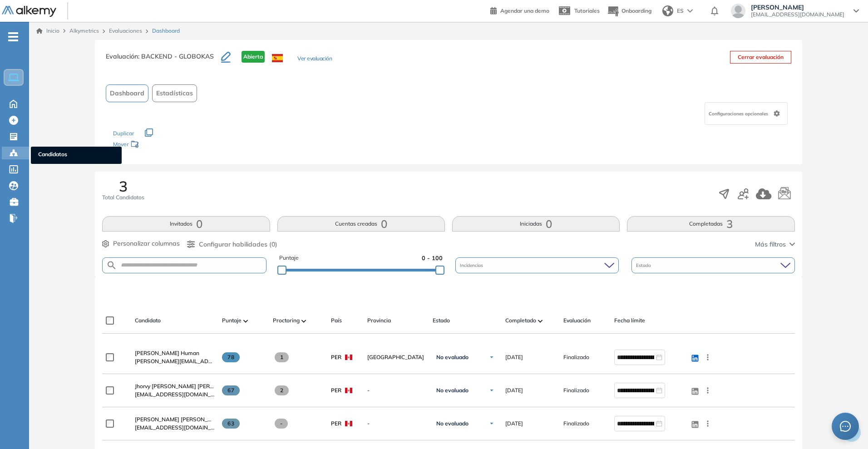 The width and height of the screenshot is (868, 449). I want to click on span: Candidato, so click(147, 321).